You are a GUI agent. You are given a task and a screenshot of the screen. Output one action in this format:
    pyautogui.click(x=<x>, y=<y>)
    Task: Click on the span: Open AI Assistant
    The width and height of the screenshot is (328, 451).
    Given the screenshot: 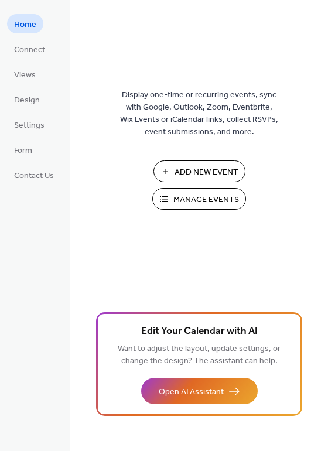 What is the action you would take?
    pyautogui.click(x=191, y=392)
    